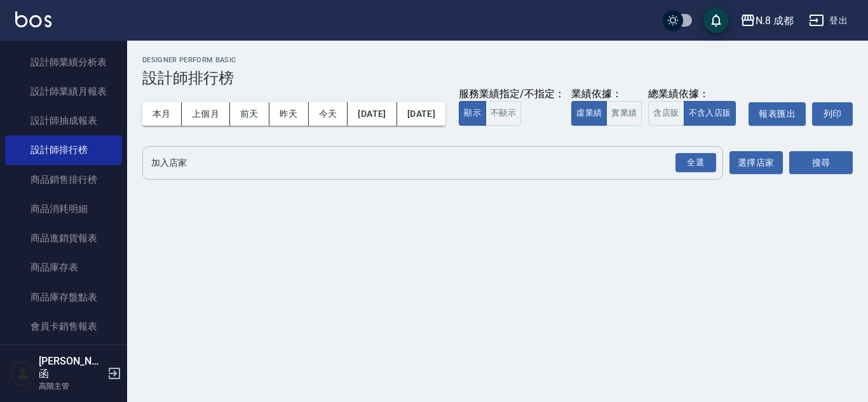 This screenshot has height=402, width=868. Describe the element at coordinates (777, 114) in the screenshot. I see `button: 報表匯出` at that location.